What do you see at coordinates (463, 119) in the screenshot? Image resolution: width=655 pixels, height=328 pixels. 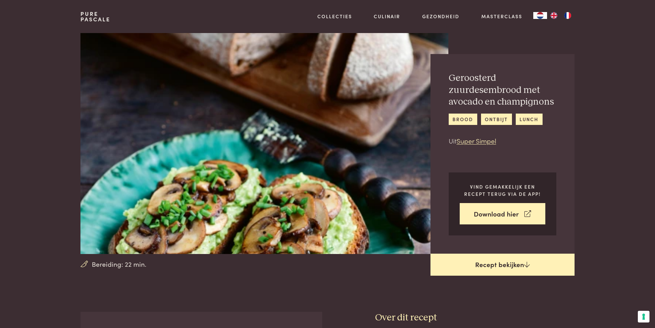 I see `a: brood` at bounding box center [463, 119].